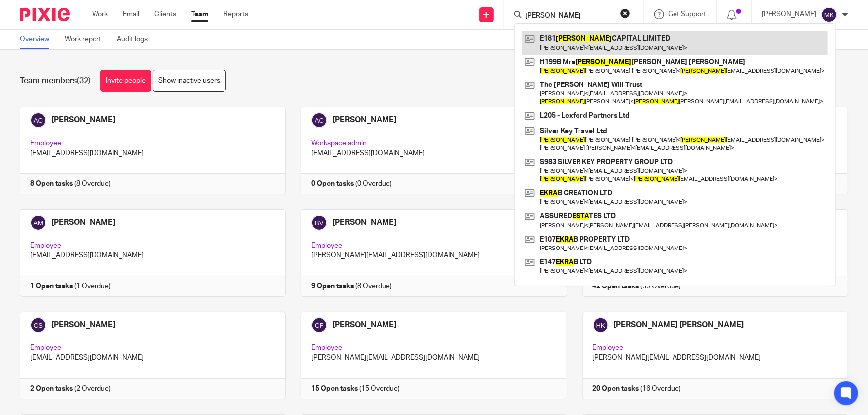  I want to click on a: Reports, so click(236, 14).